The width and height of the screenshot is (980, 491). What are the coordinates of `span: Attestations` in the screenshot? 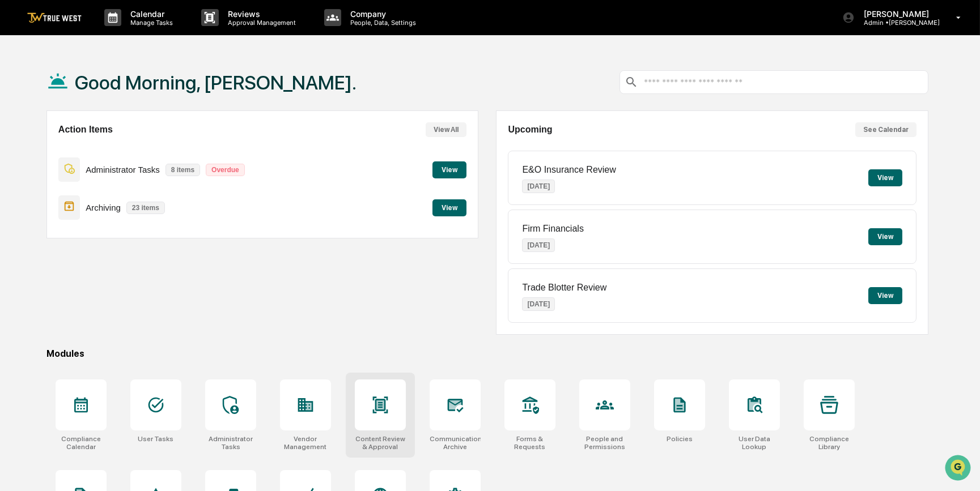 It's located at (117, 148).